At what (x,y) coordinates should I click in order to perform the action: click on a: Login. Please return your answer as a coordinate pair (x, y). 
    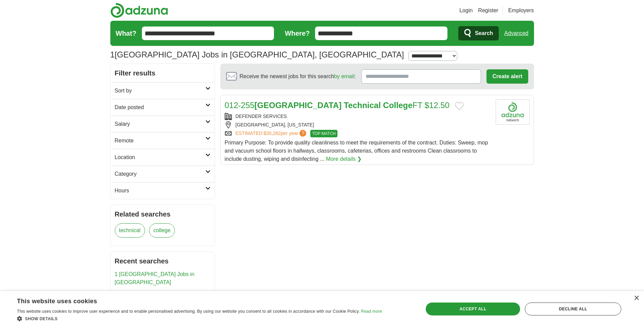
    Looking at the image, I should click on (466, 10).